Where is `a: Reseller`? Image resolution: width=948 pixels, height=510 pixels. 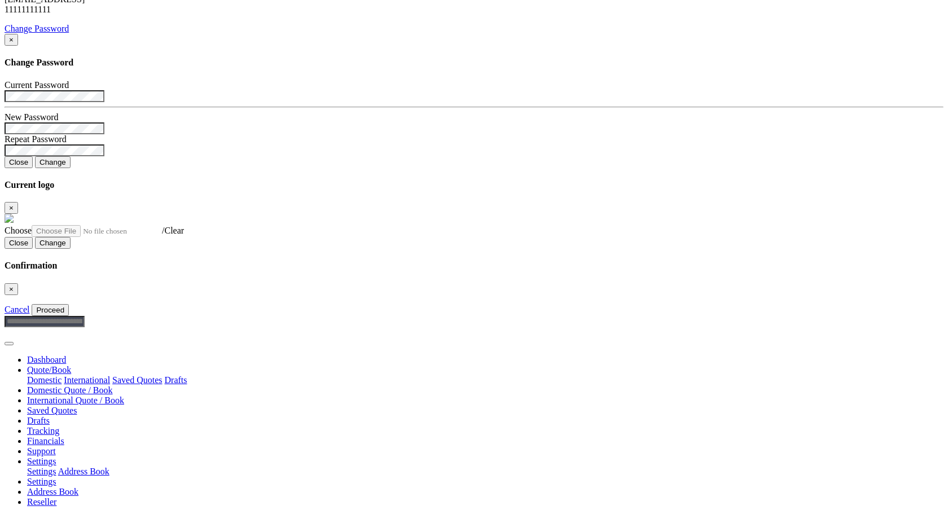
a: Reseller is located at coordinates (42, 502).